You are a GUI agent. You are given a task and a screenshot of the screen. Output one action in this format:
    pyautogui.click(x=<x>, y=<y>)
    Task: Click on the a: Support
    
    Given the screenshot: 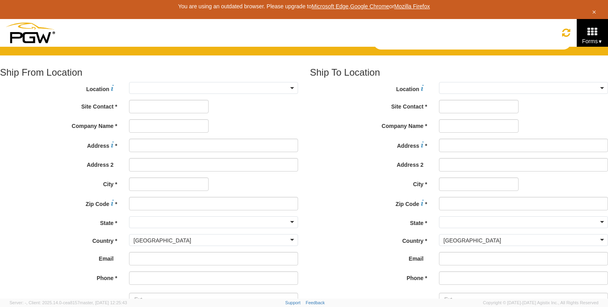 What is the action you would take?
    pyautogui.click(x=293, y=302)
    